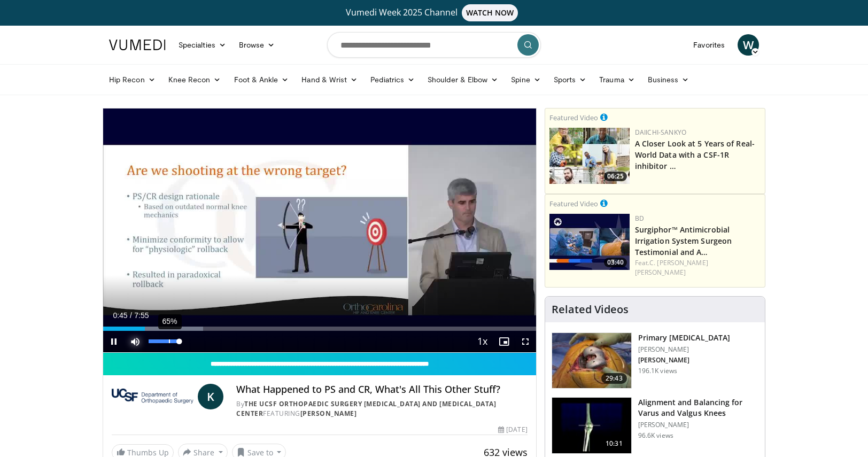  Describe the element at coordinates (381, 408) in the screenshot. I see `div: By FEATURING` at that location.